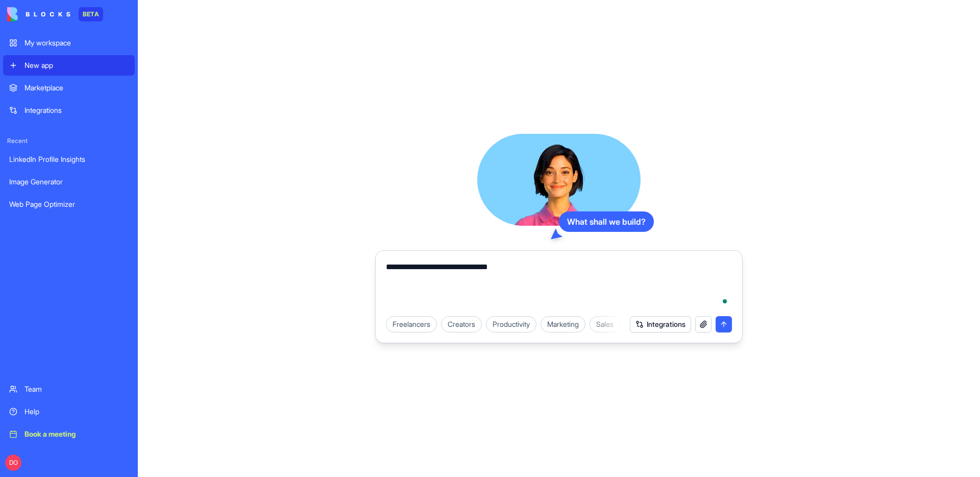  Describe the element at coordinates (77, 43) in the screenshot. I see `div: My workspace` at that location.